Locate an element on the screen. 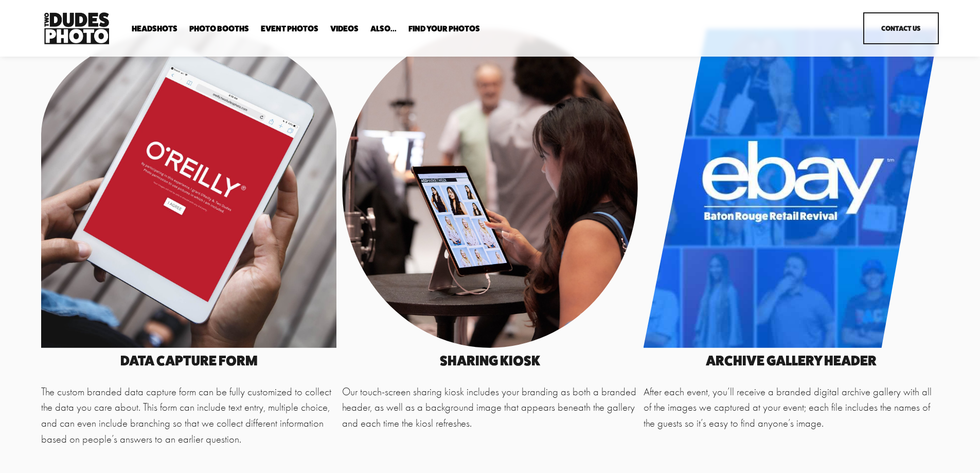 The width and height of the screenshot is (980, 473). span: Headshots is located at coordinates (155, 29).